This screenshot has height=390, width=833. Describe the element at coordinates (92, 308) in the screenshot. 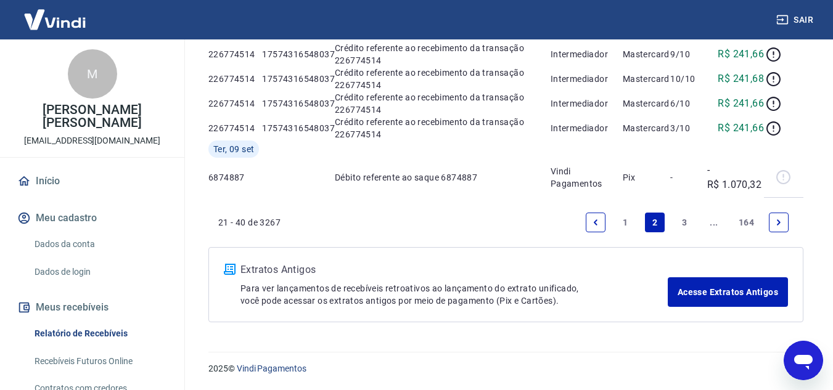

I see `button: Meus recebíveis` at that location.